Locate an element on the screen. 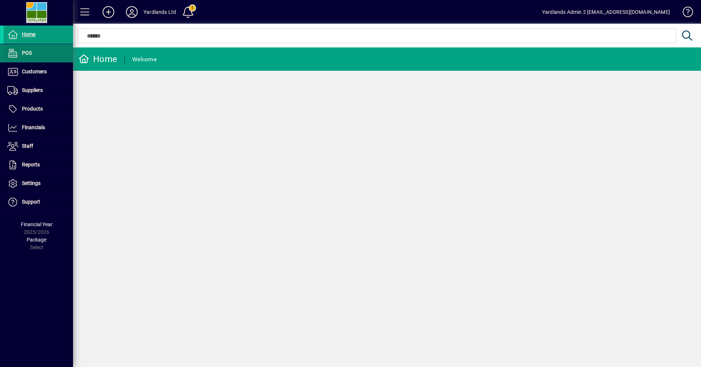 The width and height of the screenshot is (701, 367). span: Suppliers is located at coordinates (32, 90).